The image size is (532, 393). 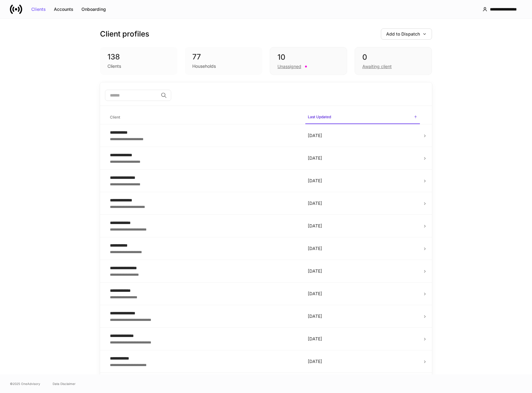 I want to click on div: 10, so click(x=309, y=57).